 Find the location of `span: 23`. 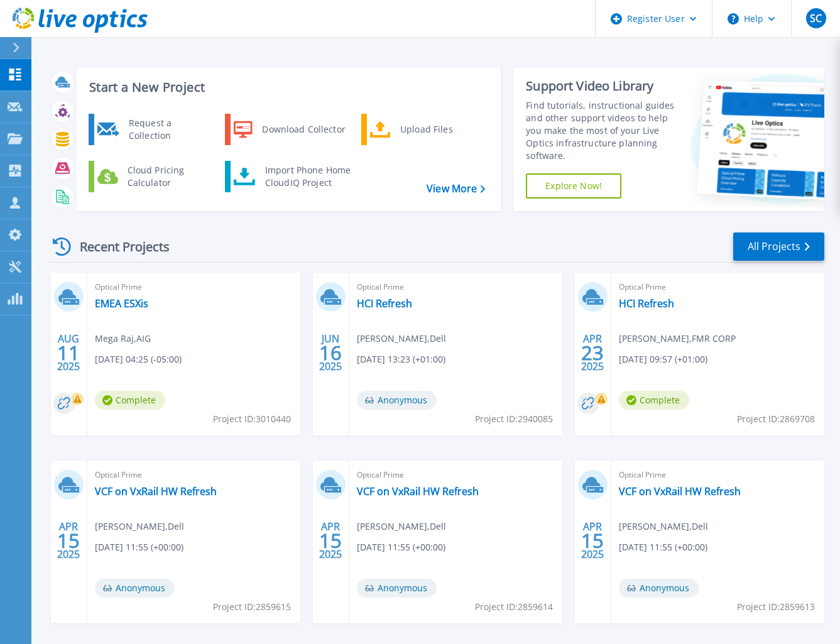

span: 23 is located at coordinates (593, 353).